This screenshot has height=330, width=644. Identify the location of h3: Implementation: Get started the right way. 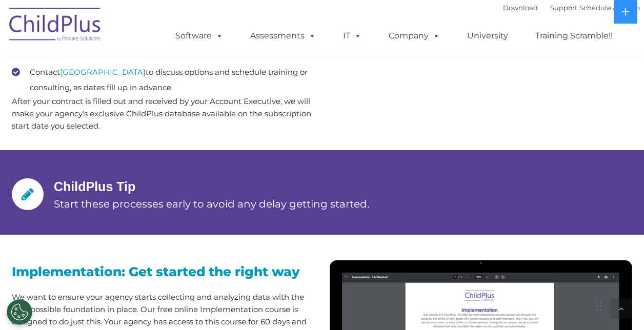
(163, 271).